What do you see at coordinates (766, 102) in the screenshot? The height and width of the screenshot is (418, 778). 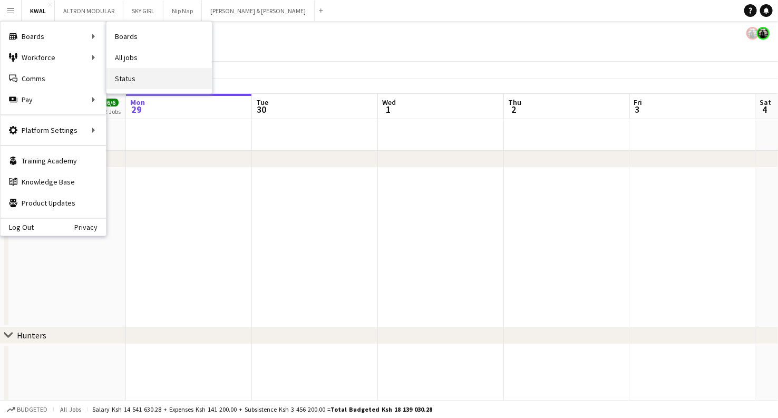 I see `span: Sat` at bounding box center [766, 102].